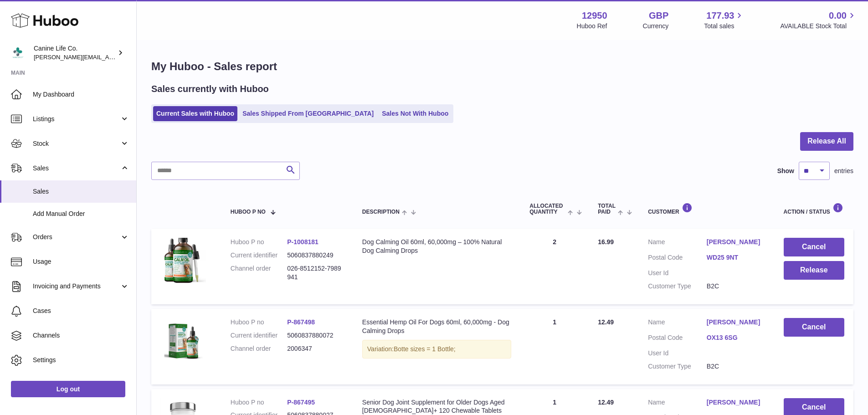  Describe the element at coordinates (316, 272) in the screenshot. I see `dd: 026-8512152-7989941` at that location.